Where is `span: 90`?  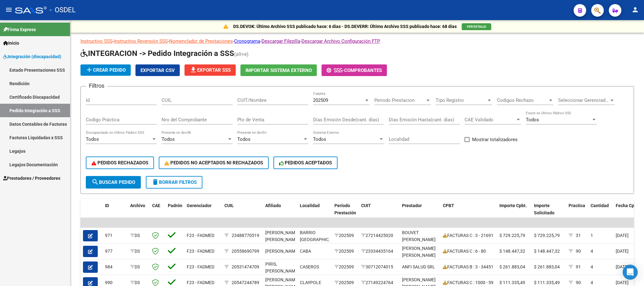
span: 90 is located at coordinates (578, 251).